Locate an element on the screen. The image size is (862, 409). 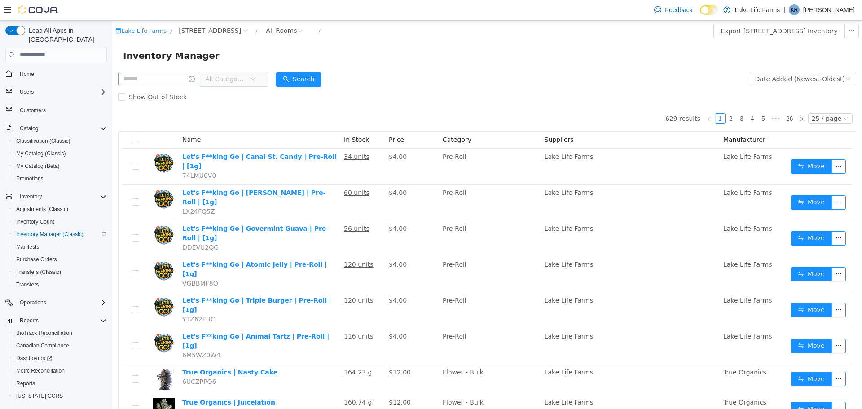
td: Pre-Roll is located at coordinates (378, 182).